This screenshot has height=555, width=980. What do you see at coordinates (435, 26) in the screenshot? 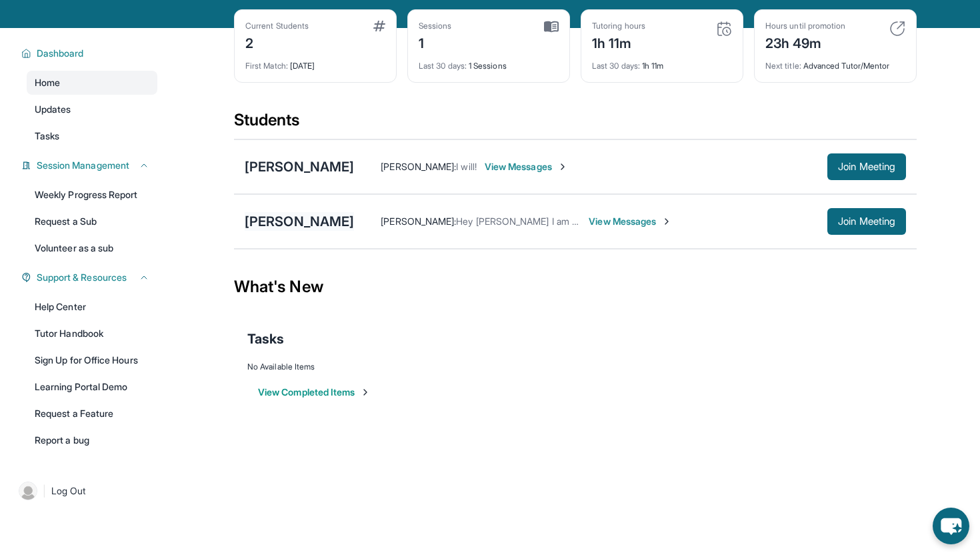
I see `div: Sessions` at bounding box center [435, 26].